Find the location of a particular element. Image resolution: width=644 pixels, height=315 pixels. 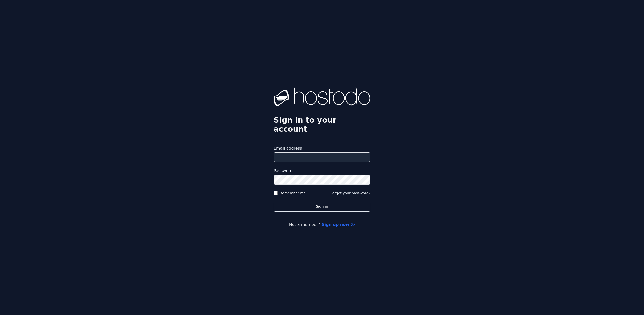

label: Password is located at coordinates (322, 171).